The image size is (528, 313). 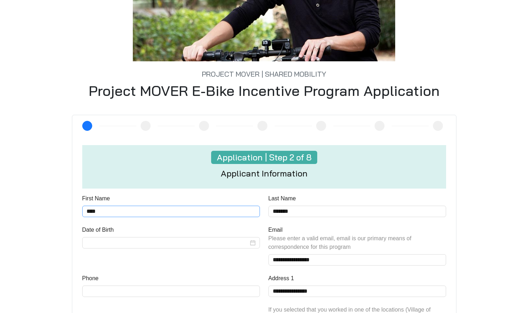 I want to click on span: 3, so click(x=146, y=126).